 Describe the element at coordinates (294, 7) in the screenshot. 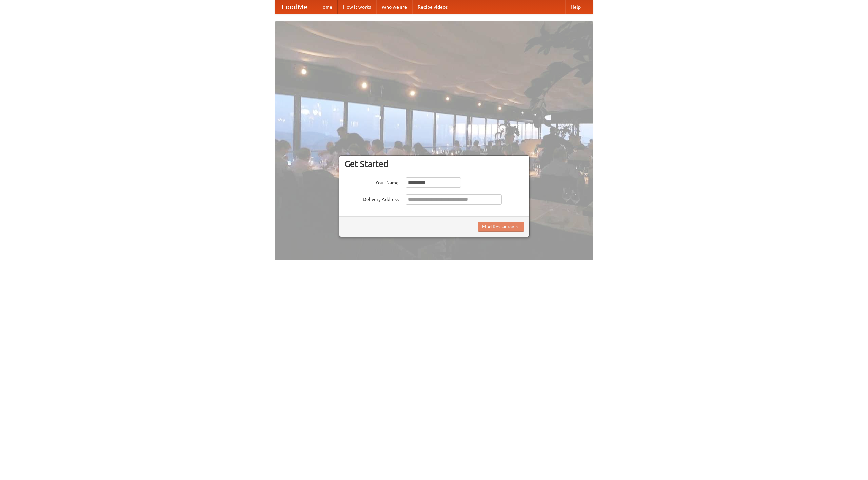

I see `a: FoodMe` at that location.